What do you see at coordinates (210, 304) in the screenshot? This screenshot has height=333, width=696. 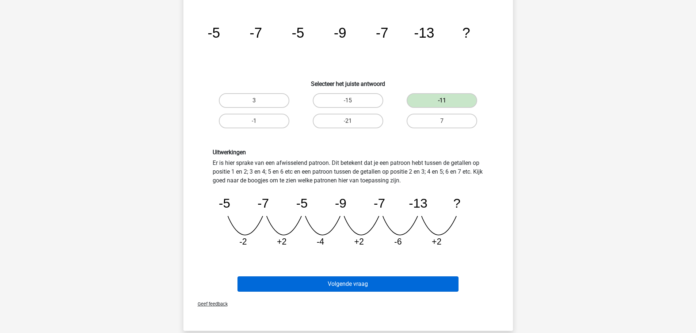 I see `span: Geef feedback` at bounding box center [210, 304].